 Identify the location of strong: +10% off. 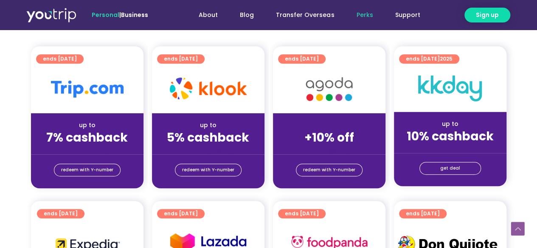
(329, 138).